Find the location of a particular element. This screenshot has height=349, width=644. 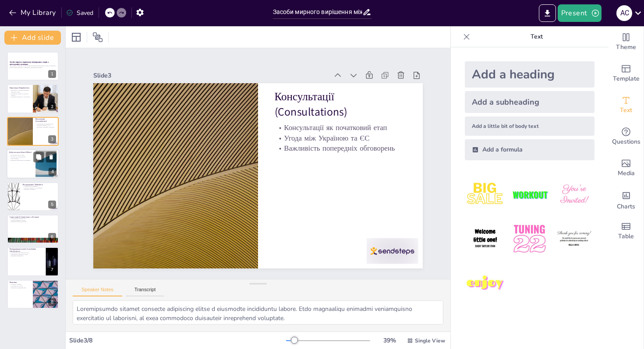

img: 2.jpeg is located at coordinates (529, 195).